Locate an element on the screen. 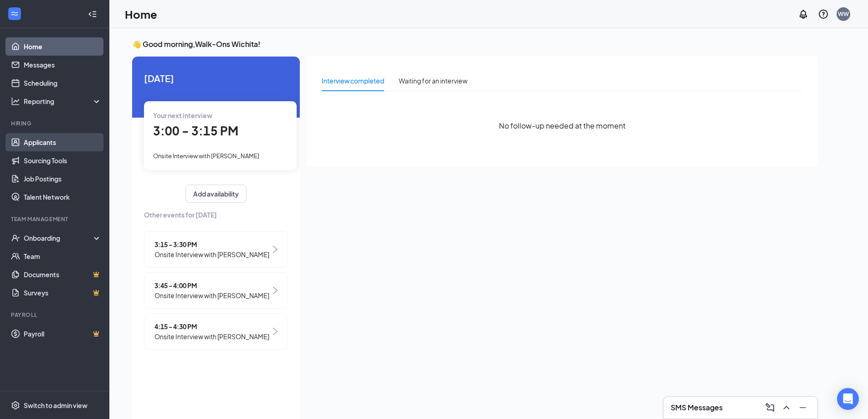  a: Team is located at coordinates (62, 256).